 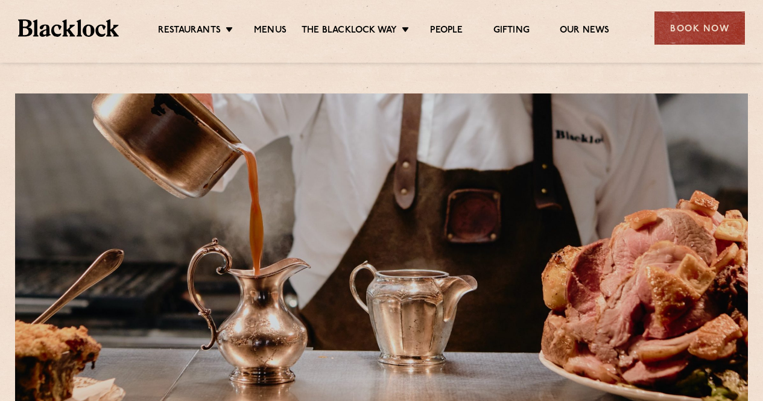 What do you see at coordinates (447, 31) in the screenshot?
I see `a: People` at bounding box center [447, 31].